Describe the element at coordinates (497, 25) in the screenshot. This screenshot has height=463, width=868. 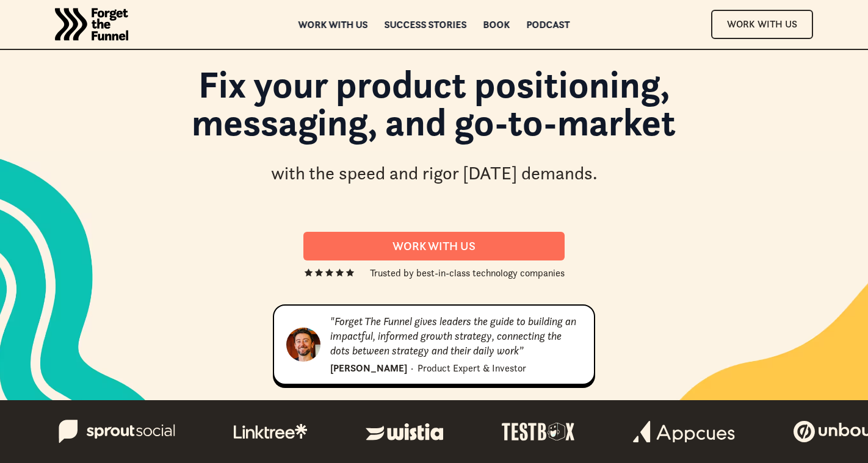
I see `a: Book` at that location.